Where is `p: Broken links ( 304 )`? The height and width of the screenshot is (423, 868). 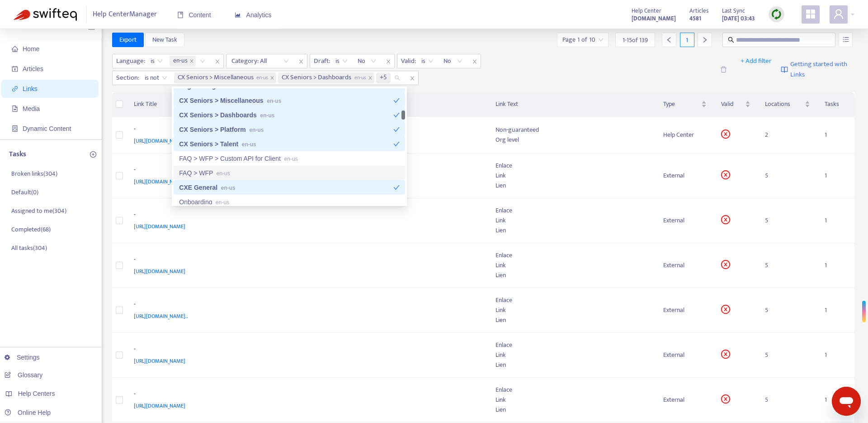
p: Broken links ( 304 ) is located at coordinates (34, 173).